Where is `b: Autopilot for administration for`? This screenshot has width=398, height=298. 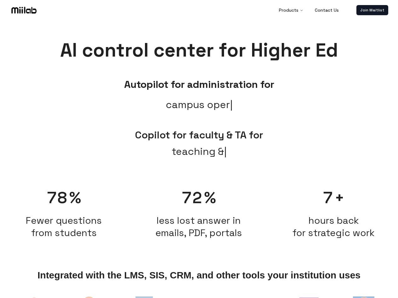 b: Autopilot for administration for is located at coordinates (199, 84).